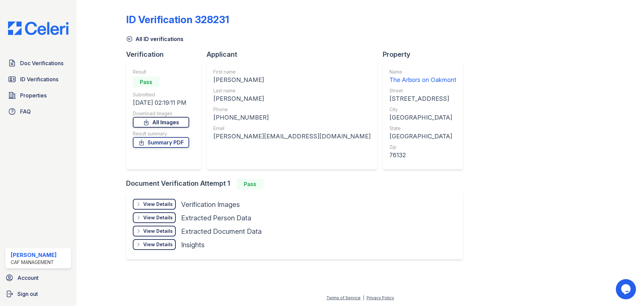 The width and height of the screenshot is (644, 306). I want to click on div: Verification, so click(166, 54).